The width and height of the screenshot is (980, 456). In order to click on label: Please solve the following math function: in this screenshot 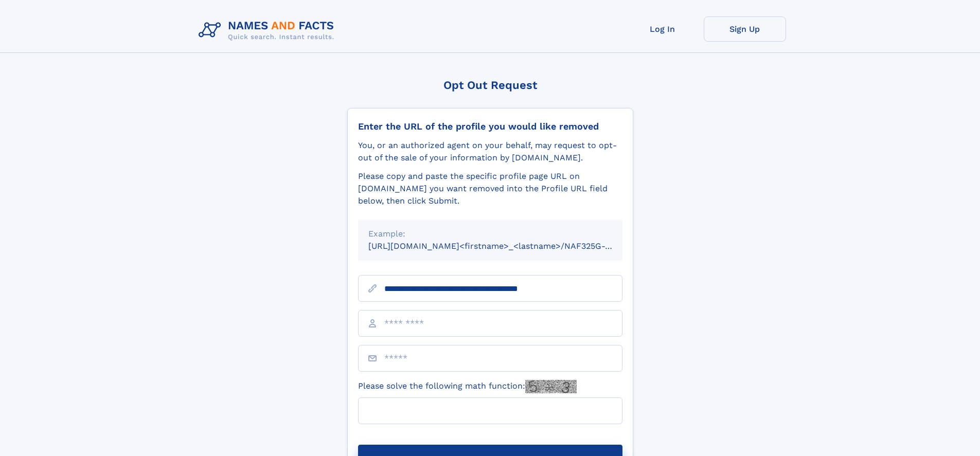, I will do `click(467, 386)`.